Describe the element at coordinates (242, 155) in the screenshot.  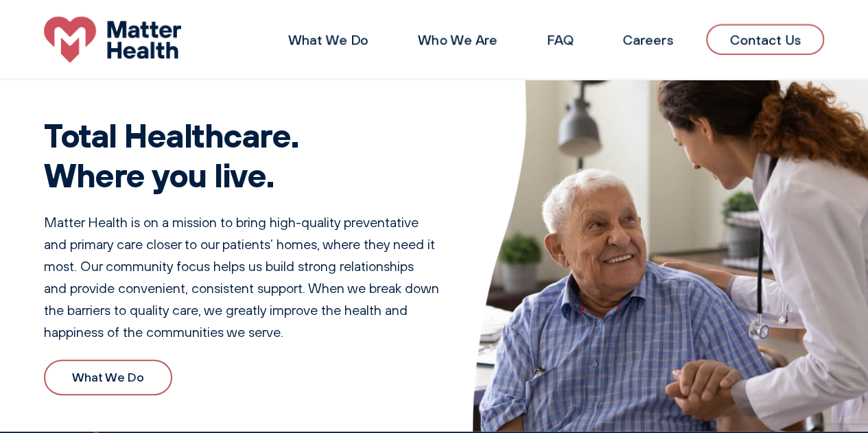
I see `h1: Total Healthcare. Where you live.` at that location.